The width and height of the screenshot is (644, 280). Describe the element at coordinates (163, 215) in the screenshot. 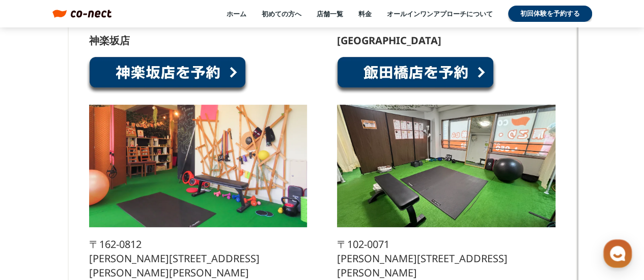

I see `span: 設定` at that location.